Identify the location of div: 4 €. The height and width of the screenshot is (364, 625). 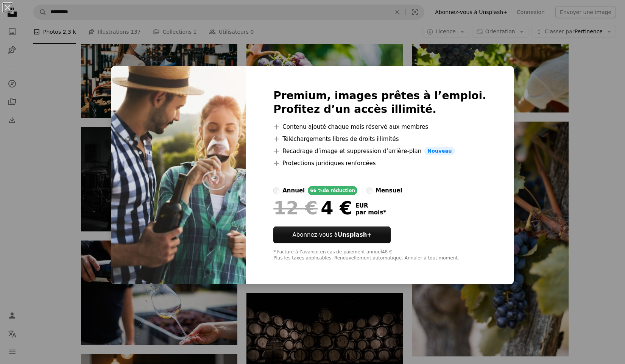
(312, 208).